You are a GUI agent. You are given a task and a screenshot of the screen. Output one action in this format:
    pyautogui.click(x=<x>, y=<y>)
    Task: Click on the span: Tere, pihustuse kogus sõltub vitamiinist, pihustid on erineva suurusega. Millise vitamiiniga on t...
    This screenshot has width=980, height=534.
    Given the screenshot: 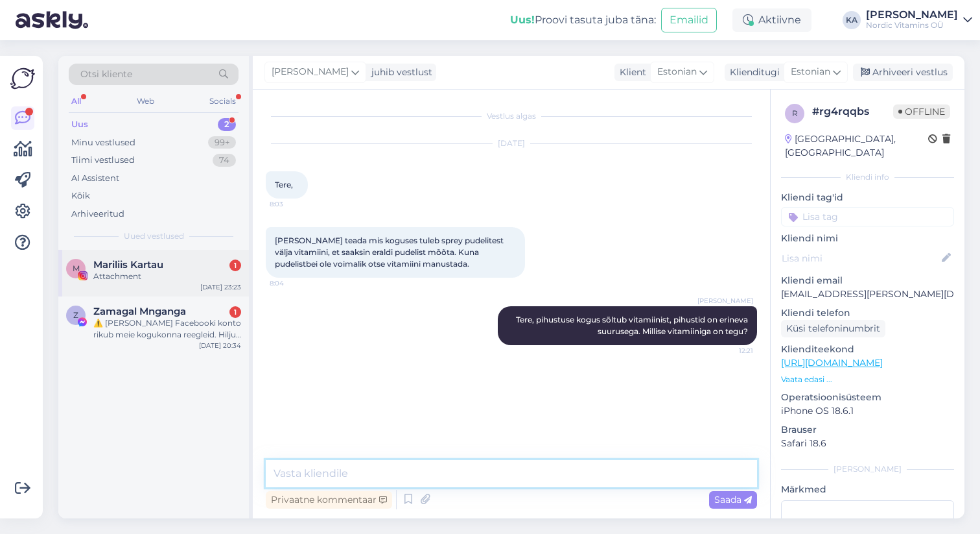 What is the action you would take?
    pyautogui.click(x=632, y=325)
    